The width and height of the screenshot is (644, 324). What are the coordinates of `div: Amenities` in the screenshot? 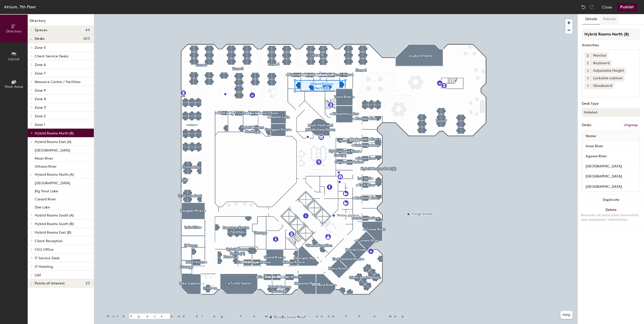 It's located at (611, 45).